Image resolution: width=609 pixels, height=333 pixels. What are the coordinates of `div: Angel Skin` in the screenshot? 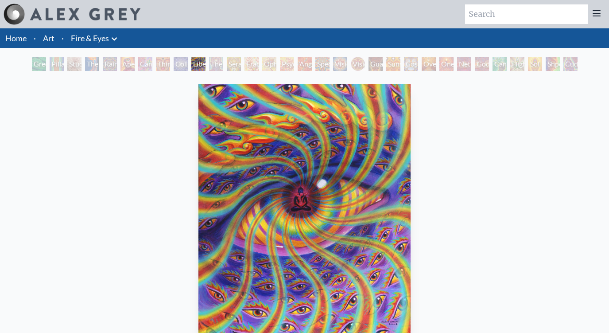 It's located at (305, 64).